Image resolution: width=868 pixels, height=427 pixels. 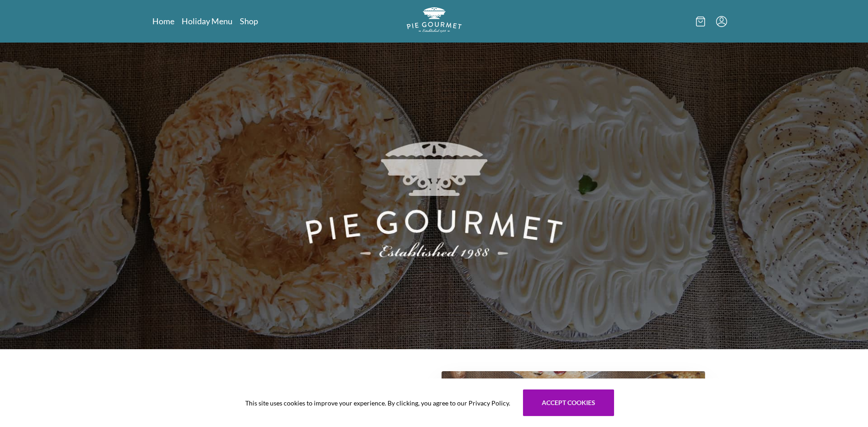 What do you see at coordinates (722, 21) in the screenshot?
I see `button: Menu` at bounding box center [722, 21].